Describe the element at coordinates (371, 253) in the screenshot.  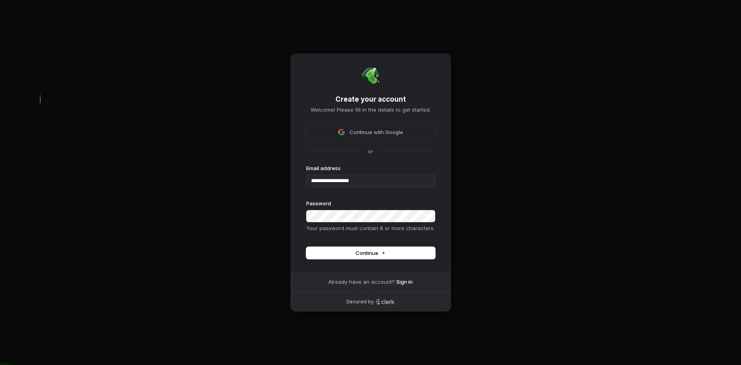
I see `button: Continue` at that location.